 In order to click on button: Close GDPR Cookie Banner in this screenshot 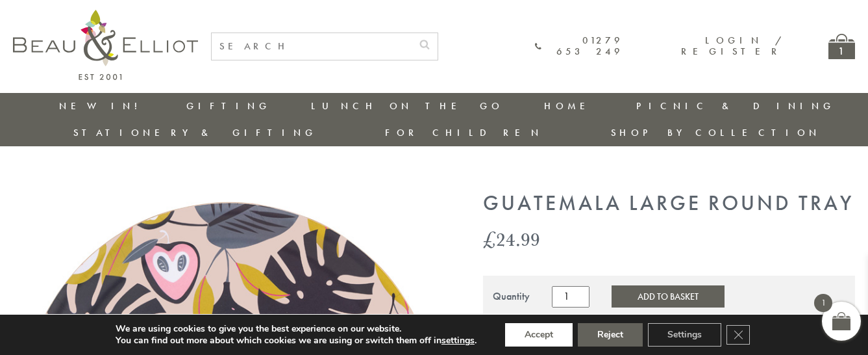, I will do `click(738, 335)`.